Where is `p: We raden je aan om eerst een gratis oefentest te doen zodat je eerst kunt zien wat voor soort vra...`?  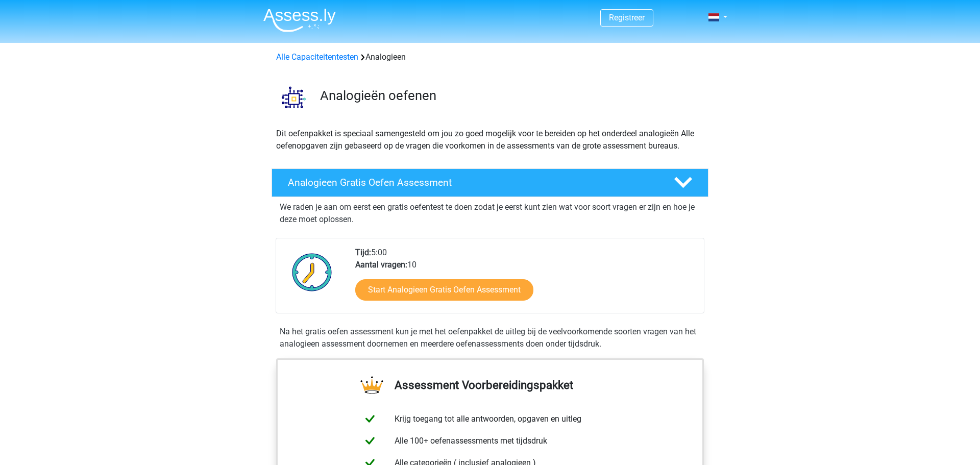
p: We raden je aan om eerst een gratis oefentest te doen zodat je eerst kunt zien wat voor soort vra... is located at coordinates (490, 213).